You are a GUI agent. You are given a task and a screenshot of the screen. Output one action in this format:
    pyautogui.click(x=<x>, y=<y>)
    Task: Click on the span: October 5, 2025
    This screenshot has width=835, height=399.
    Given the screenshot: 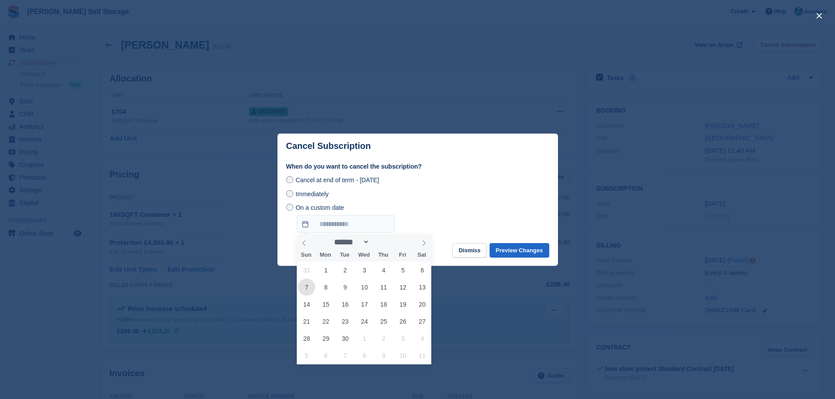 What is the action you would take?
    pyautogui.click(x=306, y=355)
    